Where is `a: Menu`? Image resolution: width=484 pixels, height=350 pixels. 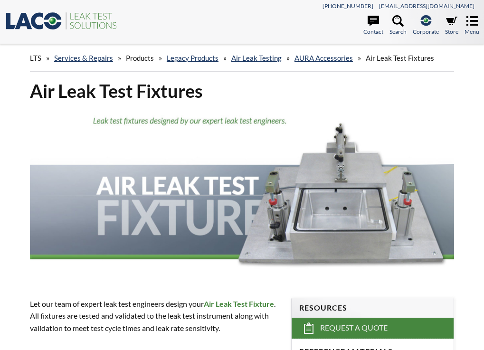
a: Menu is located at coordinates (471, 26).